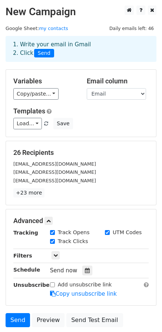 The height and width of the screenshot is (332, 162). What do you see at coordinates (27, 123) in the screenshot?
I see `a: Load...` at bounding box center [27, 123].